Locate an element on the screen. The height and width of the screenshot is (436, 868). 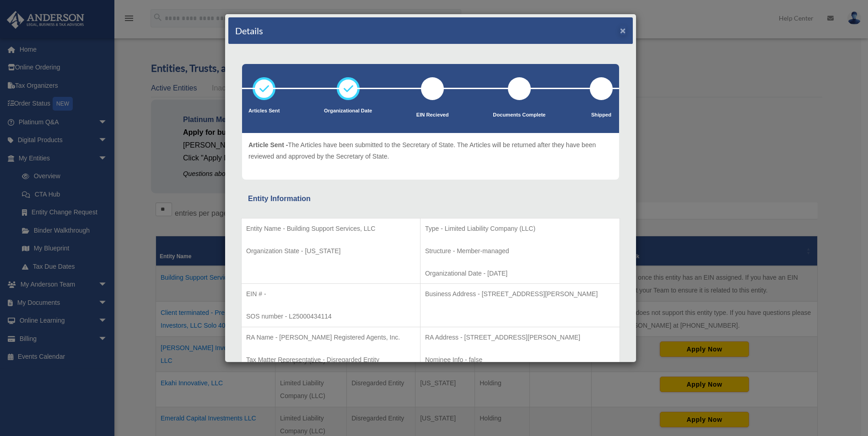
p: Shipped is located at coordinates (601, 115).